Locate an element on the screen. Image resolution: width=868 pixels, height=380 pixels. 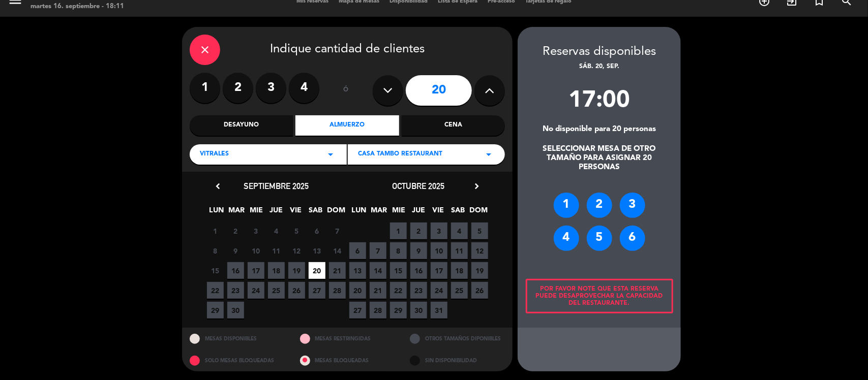
span: Vitrales is located at coordinates (214, 154).